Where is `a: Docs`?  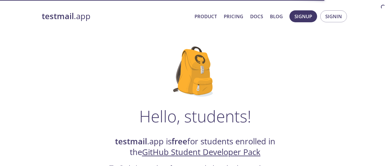 a: Docs is located at coordinates (256, 16).